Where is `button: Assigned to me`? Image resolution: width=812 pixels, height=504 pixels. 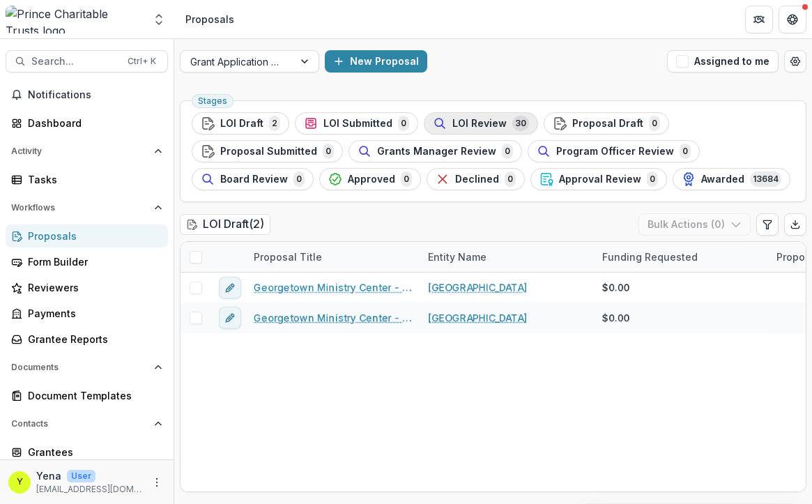 button: Assigned to me is located at coordinates (723, 61).